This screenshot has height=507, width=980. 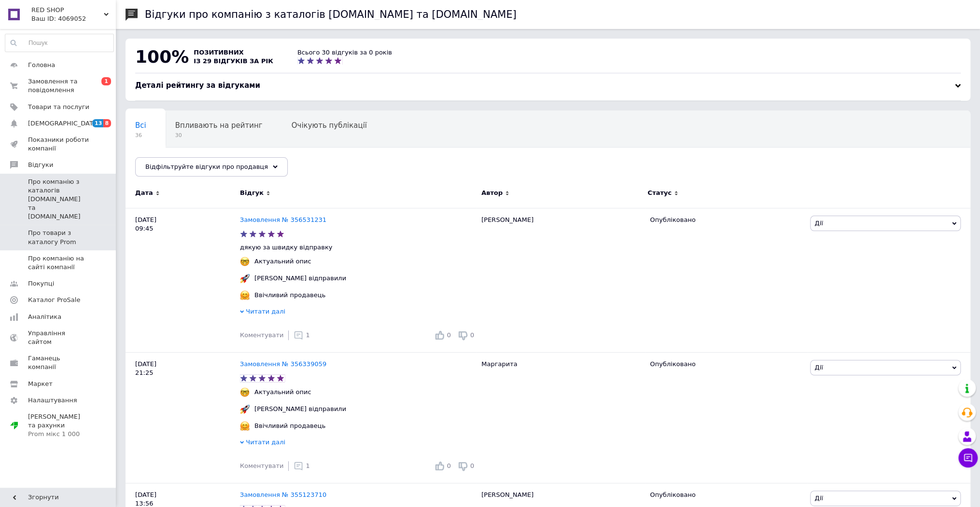 What do you see at coordinates (252, 193) in the screenshot?
I see `span: Відгук` at bounding box center [252, 193].